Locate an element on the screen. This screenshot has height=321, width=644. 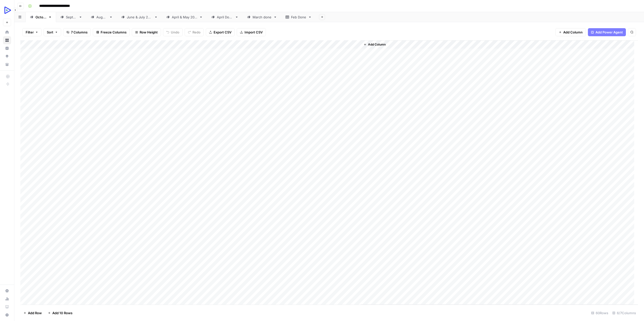
span: Add Row is located at coordinates (35, 313).